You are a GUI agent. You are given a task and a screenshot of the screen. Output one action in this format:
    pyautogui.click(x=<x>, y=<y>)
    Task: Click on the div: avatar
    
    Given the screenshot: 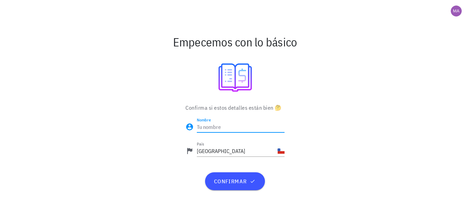 What is the action you would take?
    pyautogui.click(x=456, y=11)
    